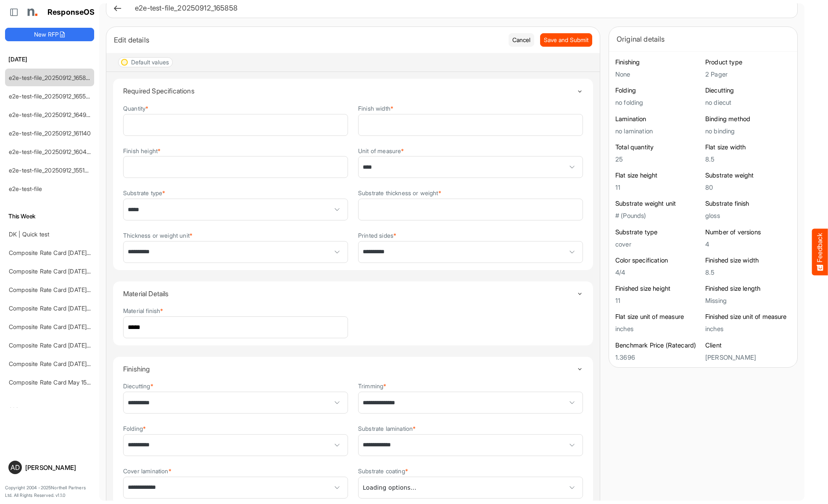 The height and width of the screenshot is (504, 828). Describe the element at coordinates (51, 114) in the screenshot. I see `a: e2e-test-file_20250912_164942` at that location.